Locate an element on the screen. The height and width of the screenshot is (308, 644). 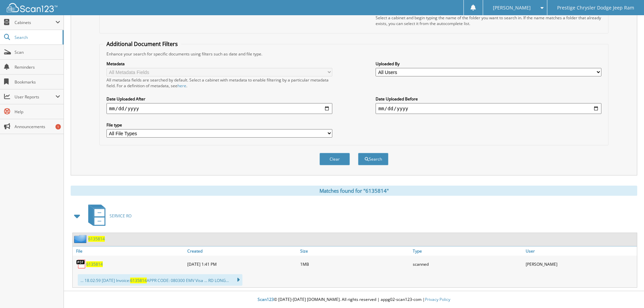
span: Reminders is located at coordinates (37, 67).